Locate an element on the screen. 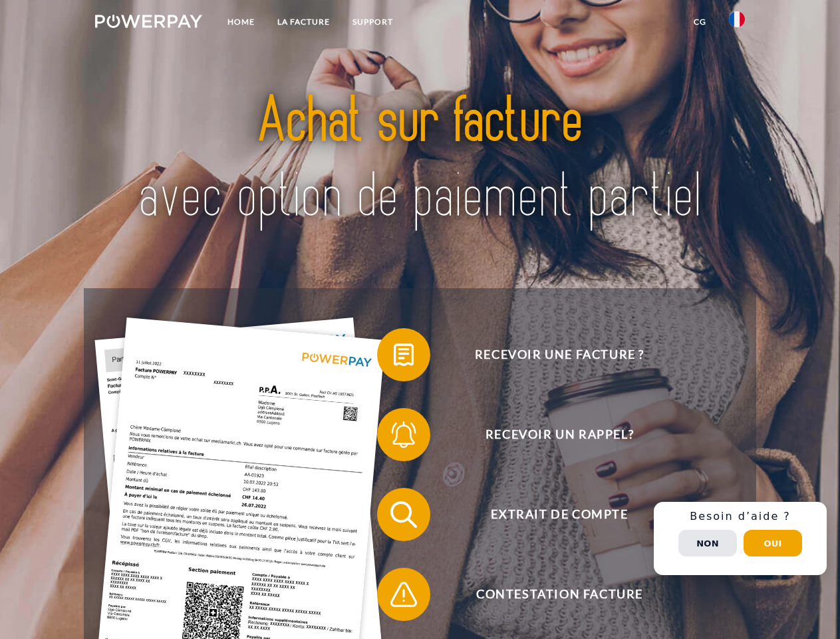 Image resolution: width=840 pixels, height=639 pixels. span: Extrait de compte is located at coordinates (559, 514).